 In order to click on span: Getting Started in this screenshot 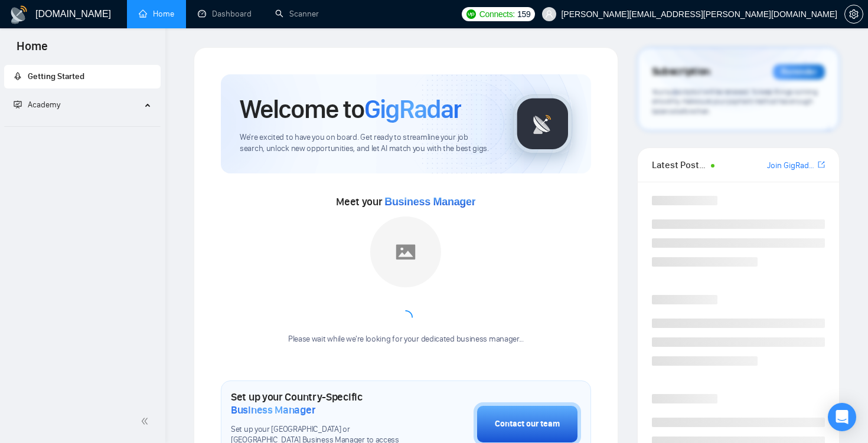, I will do `click(56, 76)`.